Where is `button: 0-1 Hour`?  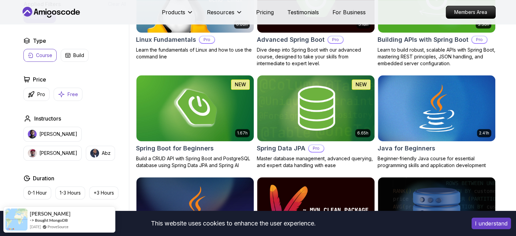
button: 0-1 Hour is located at coordinates (37, 193).